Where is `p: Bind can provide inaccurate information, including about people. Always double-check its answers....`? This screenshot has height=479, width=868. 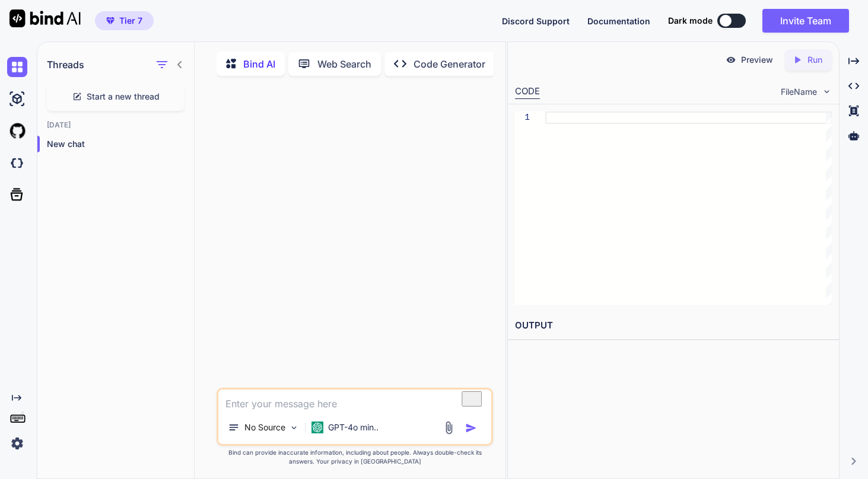 p: Bind can provide inaccurate information, including about people. Always double-check its answers.... is located at coordinates (354, 458).